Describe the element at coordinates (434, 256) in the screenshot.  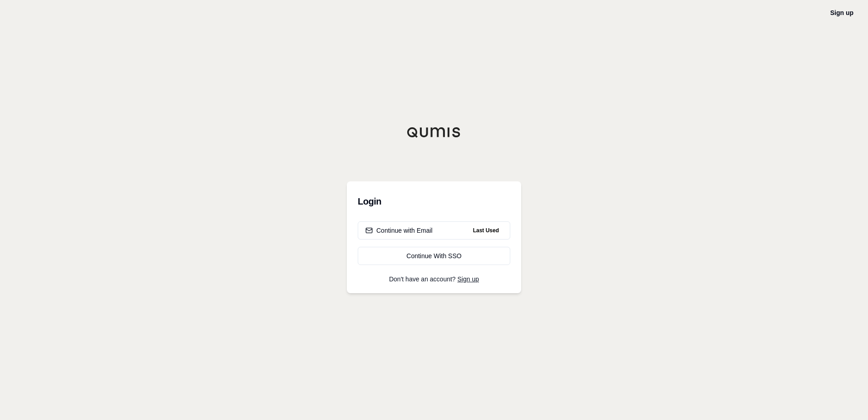
I see `div: Continue With SSO` at that location.